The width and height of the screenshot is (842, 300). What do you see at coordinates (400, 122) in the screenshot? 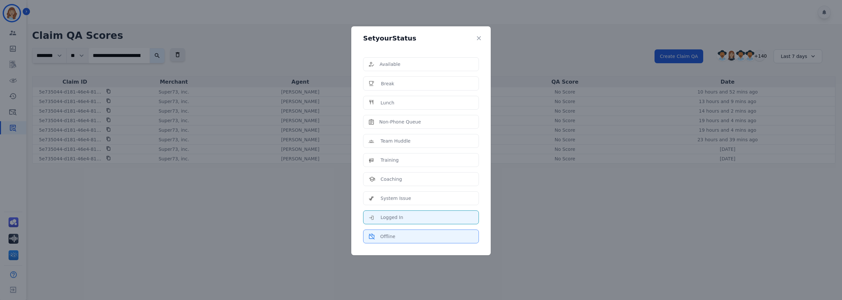
I see `p: Non-Phone Queue` at bounding box center [400, 122].